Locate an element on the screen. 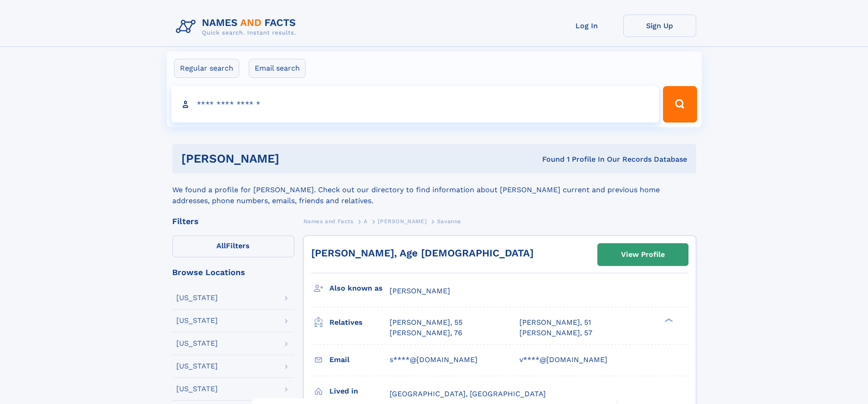  div: View Profile is located at coordinates (643, 255).